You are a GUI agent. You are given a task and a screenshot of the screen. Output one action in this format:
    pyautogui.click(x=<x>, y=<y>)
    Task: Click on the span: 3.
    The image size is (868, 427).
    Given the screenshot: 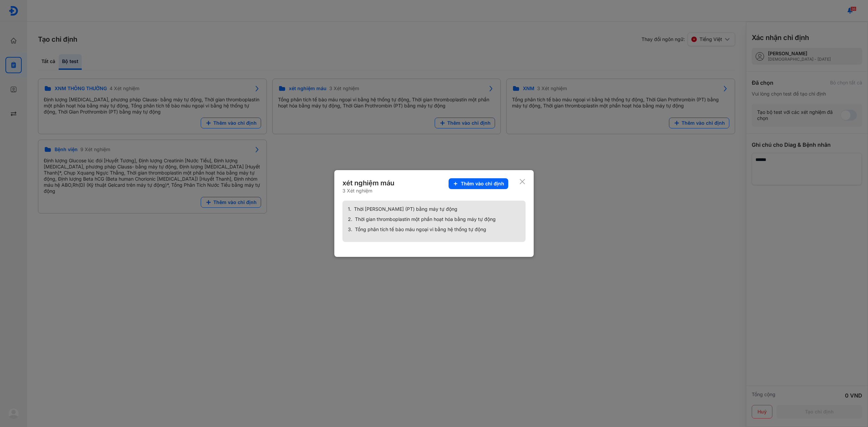 What is the action you would take?
    pyautogui.click(x=350, y=229)
    